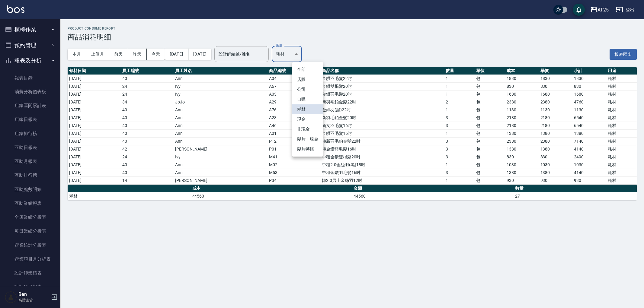  What do you see at coordinates (307, 79) in the screenshot?
I see `li: 店販` at bounding box center [307, 79].